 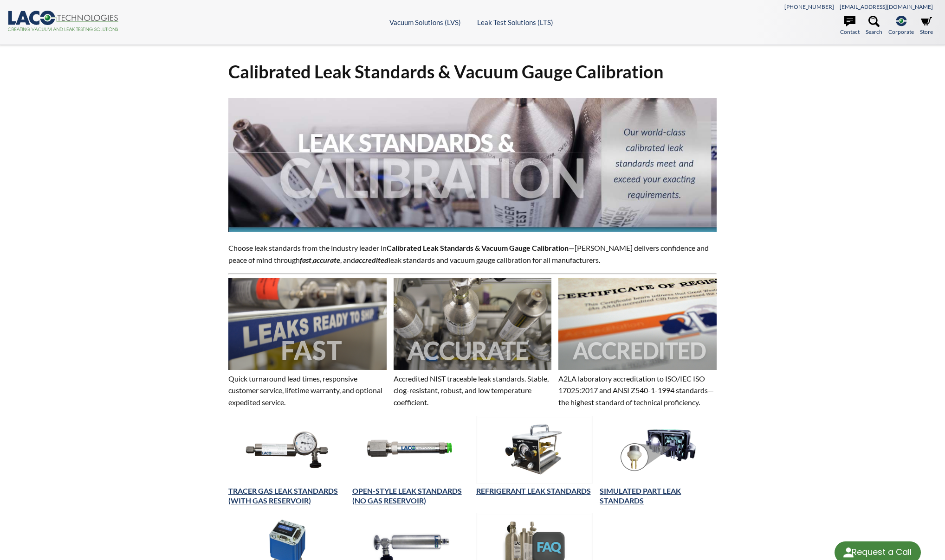 What do you see at coordinates (287, 450) in the screenshot?
I see `img: Calibrated Leak Standard with Gauge` at bounding box center [287, 450].